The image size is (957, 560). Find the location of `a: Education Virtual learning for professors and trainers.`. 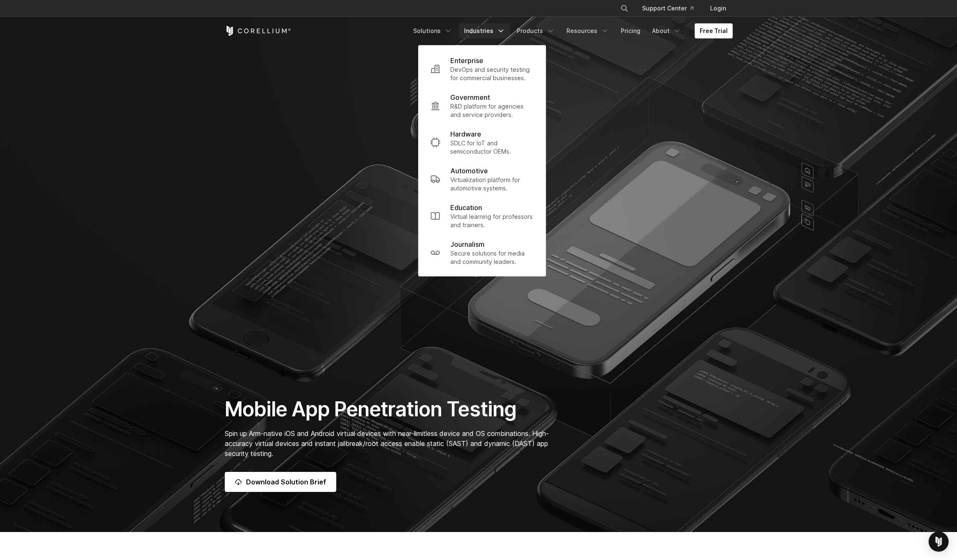

a: Education Virtual learning for professors and trainers. is located at coordinates (482, 216).